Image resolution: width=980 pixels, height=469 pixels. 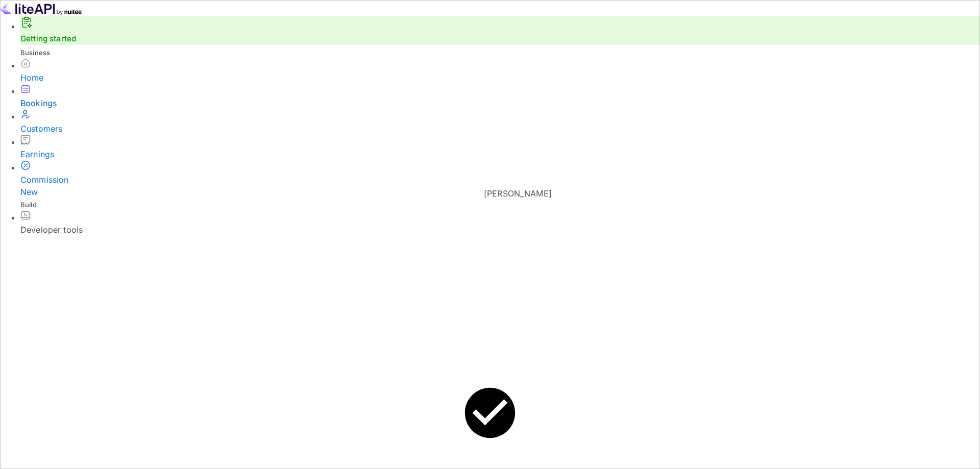 I want to click on a: Customers, so click(x=500, y=122).